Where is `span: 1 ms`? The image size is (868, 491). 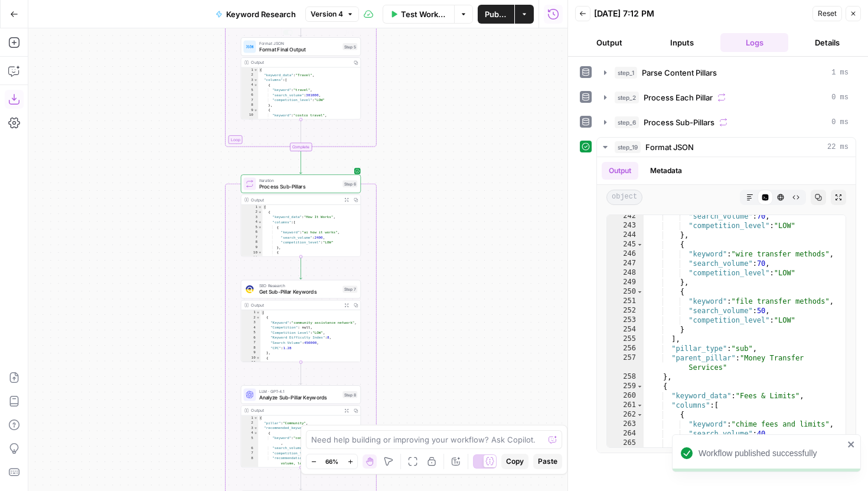
span: 1 ms is located at coordinates (839, 73).